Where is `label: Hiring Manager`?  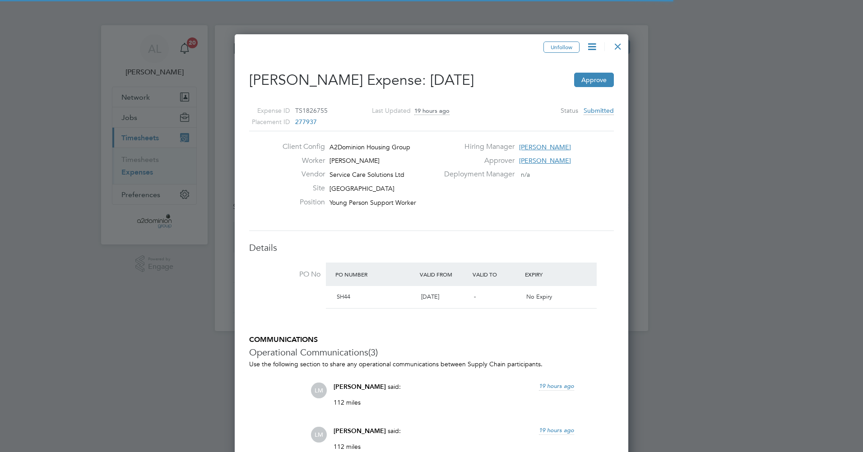 label: Hiring Manager is located at coordinates (477, 147).